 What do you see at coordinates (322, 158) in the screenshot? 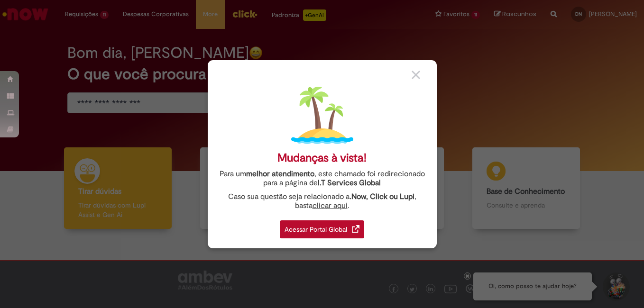
I see `div: Mudanças à vista!` at bounding box center [322, 158].